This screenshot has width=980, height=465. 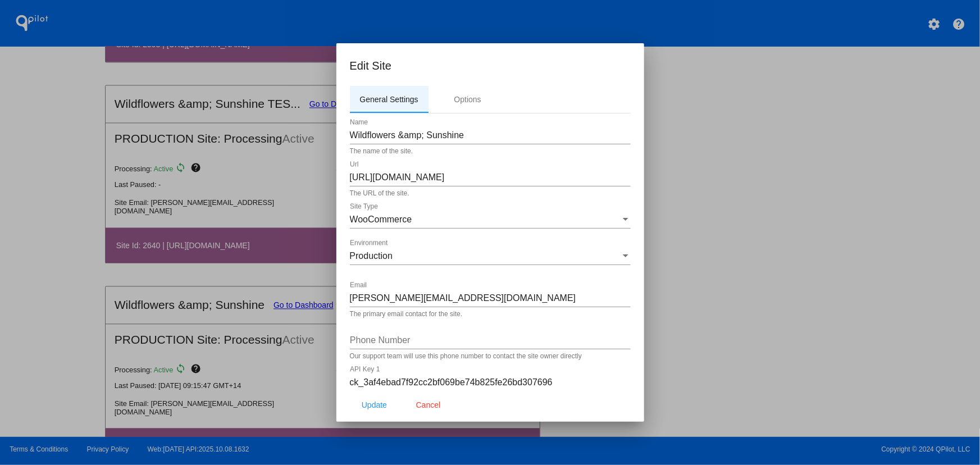 What do you see at coordinates (375, 404) in the screenshot?
I see `button: Update` at bounding box center [375, 404].